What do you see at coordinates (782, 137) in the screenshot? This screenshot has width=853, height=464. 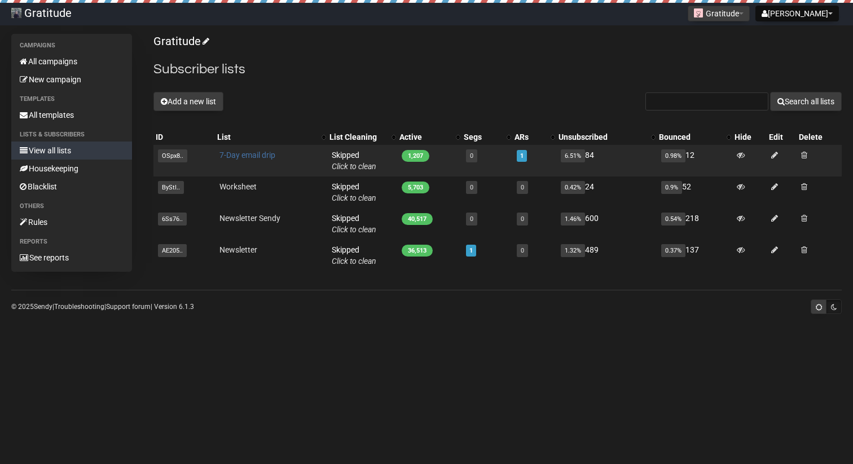 I see `th: Edit: No sort applied, sorting is disabled` at bounding box center [782, 137].